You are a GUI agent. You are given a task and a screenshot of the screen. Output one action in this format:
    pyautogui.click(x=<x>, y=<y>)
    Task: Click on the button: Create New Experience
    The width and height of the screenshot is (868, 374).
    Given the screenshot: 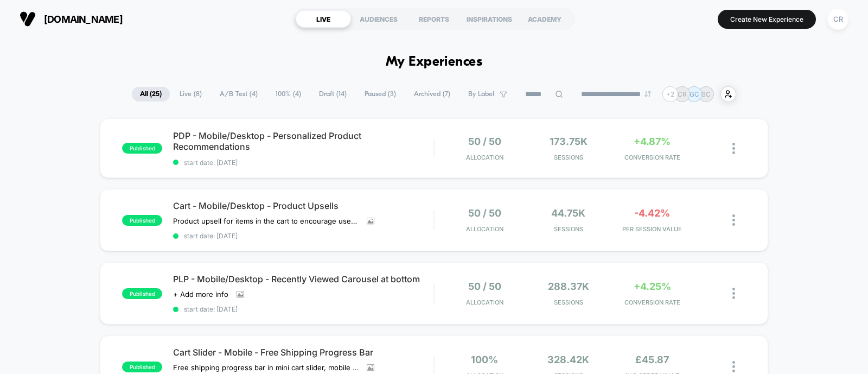 What is the action you would take?
    pyautogui.click(x=766, y=19)
    